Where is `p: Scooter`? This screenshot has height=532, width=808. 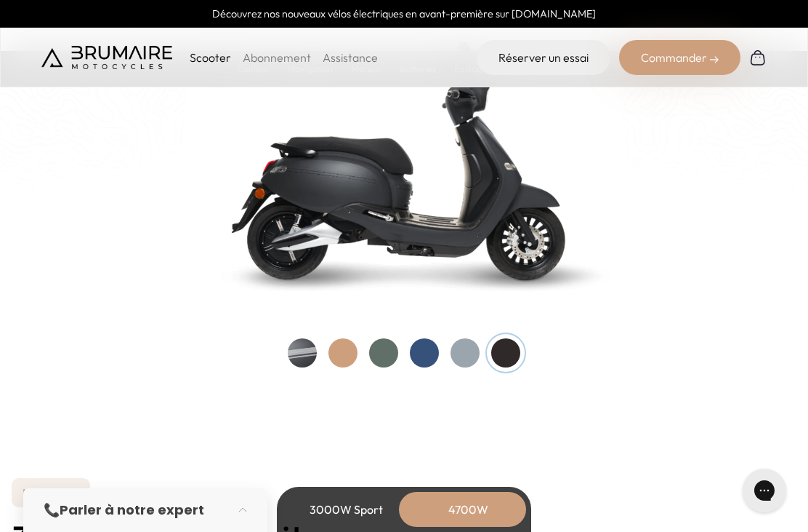
p: Scooter is located at coordinates (210, 58).